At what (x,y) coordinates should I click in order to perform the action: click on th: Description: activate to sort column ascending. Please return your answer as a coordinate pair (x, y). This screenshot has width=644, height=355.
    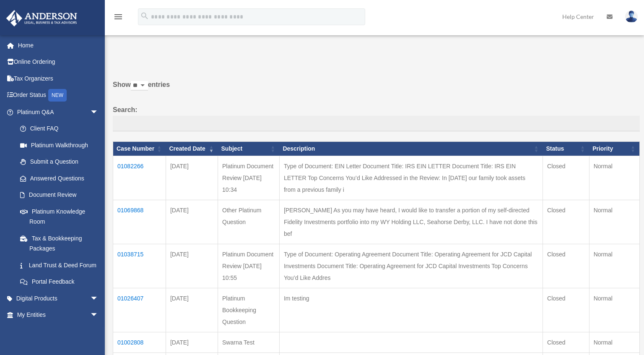
    Looking at the image, I should click on (410, 149).